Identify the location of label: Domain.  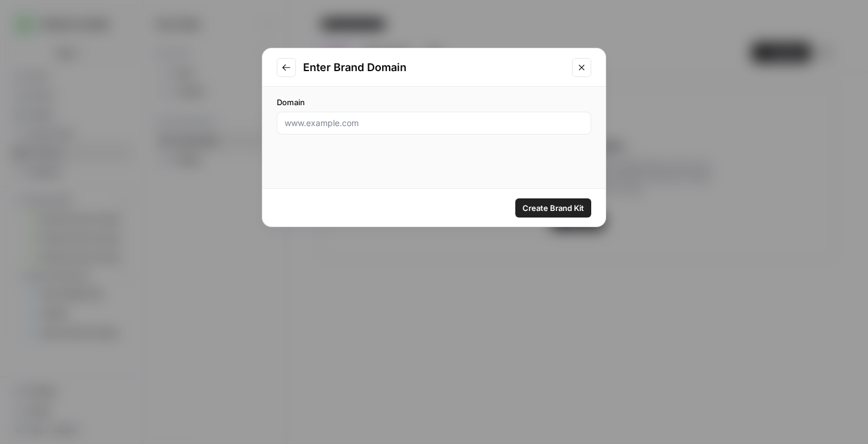
(434, 102).